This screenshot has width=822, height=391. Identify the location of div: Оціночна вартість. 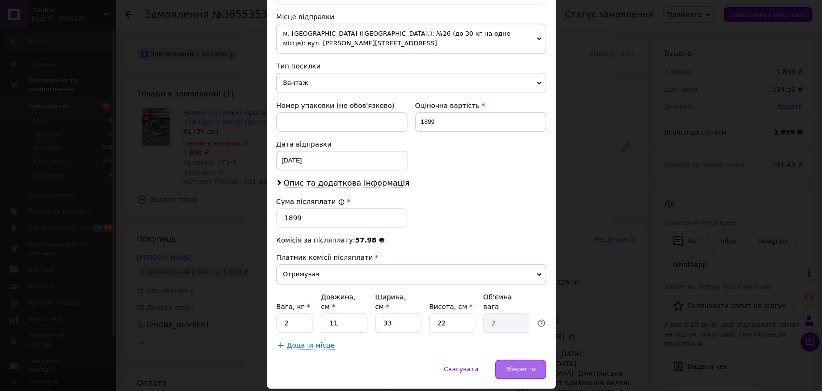
(481, 105).